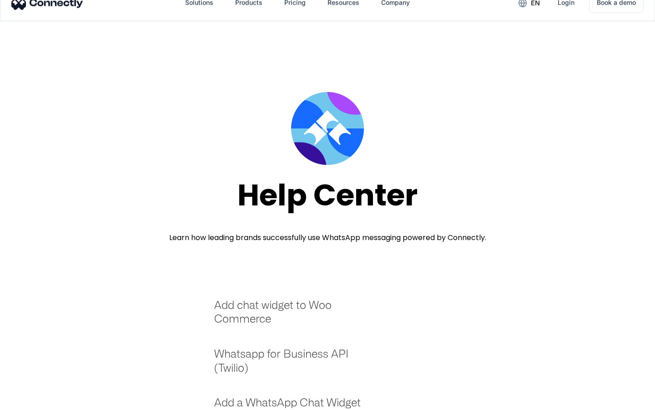 Image resolution: width=655 pixels, height=410 pixels. What do you see at coordinates (328, 238) in the screenshot?
I see `div: Learn how leading brands successfully use WhatsApp messaging powered by Connectly.` at bounding box center [328, 238].